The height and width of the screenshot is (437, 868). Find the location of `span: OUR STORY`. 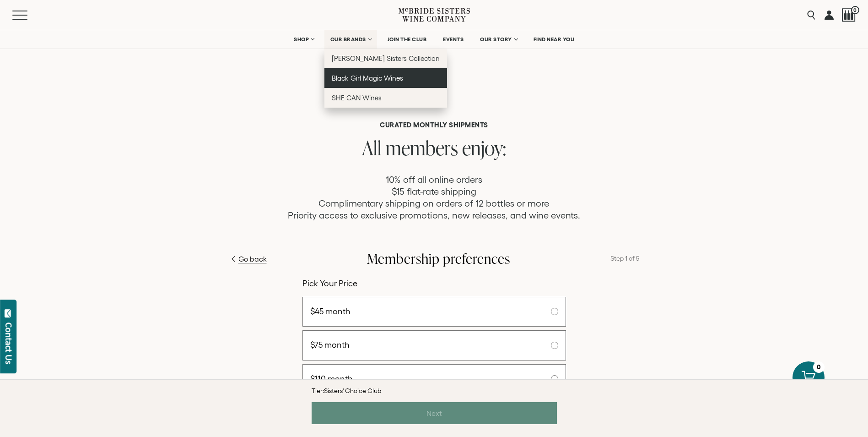

span: OUR STORY is located at coordinates (496, 39).